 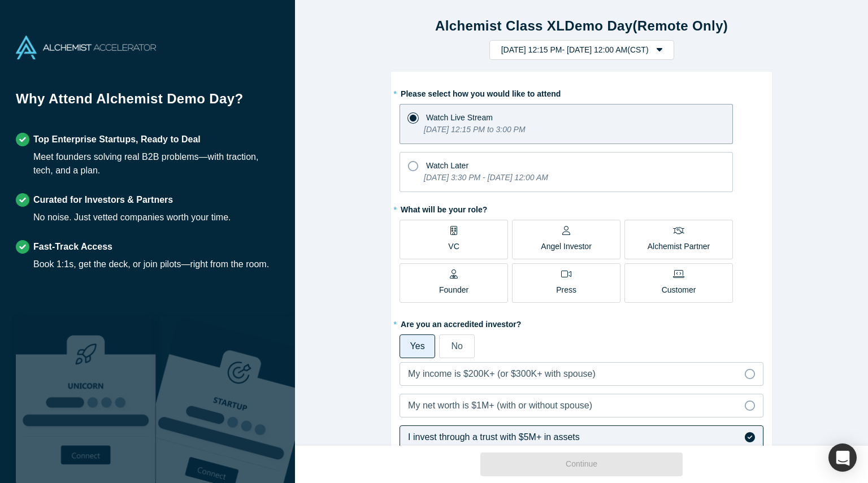 I want to click on strong: Curated for Investors & Partners, so click(x=103, y=199).